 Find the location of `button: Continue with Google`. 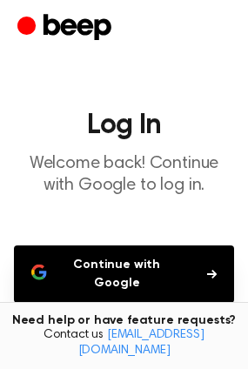

button: Continue with Google is located at coordinates (124, 274).